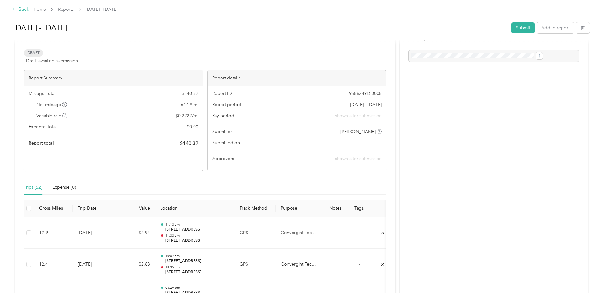 This screenshot has height=304, width=606. Describe the element at coordinates (53, 233) in the screenshot. I see `td: 12.9` at that location.